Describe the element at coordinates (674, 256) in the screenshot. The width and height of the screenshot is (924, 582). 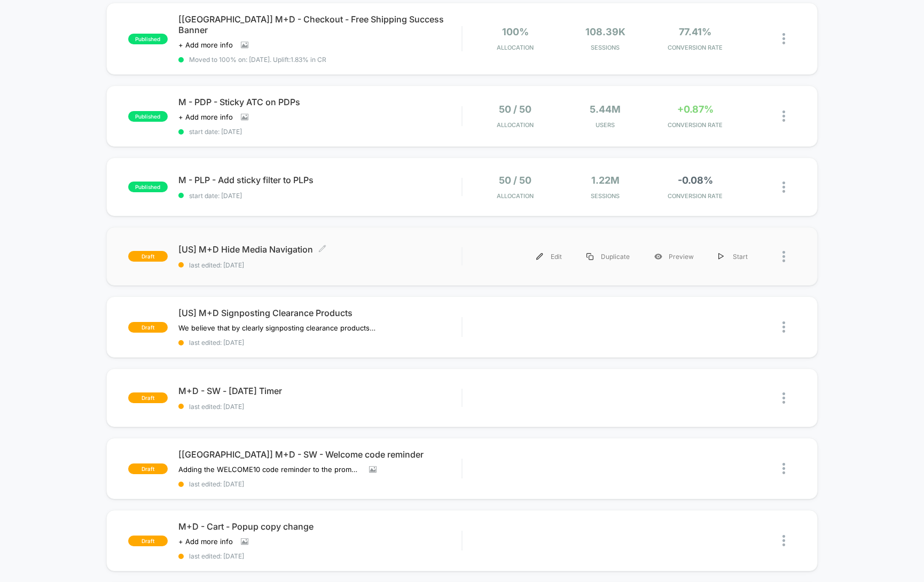
I see `div: Preview` at that location.